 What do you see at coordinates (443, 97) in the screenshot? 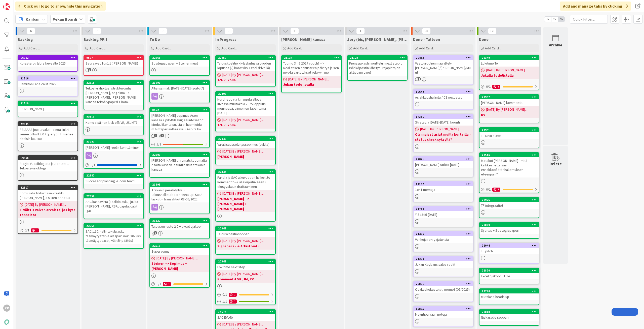
I see `div: Asiakkuushallinta / CS next step` at bounding box center [443, 97].